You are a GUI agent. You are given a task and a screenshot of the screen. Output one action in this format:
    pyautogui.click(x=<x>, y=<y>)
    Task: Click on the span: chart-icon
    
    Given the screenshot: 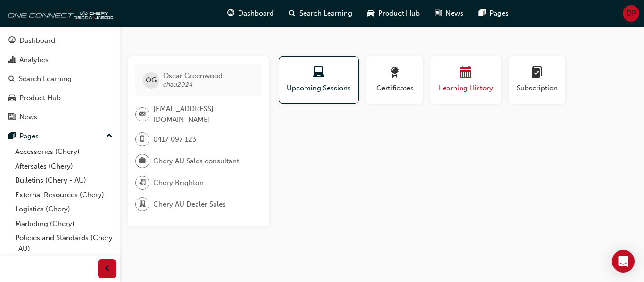 What is the action you would take?
    pyautogui.click(x=12, y=60)
    